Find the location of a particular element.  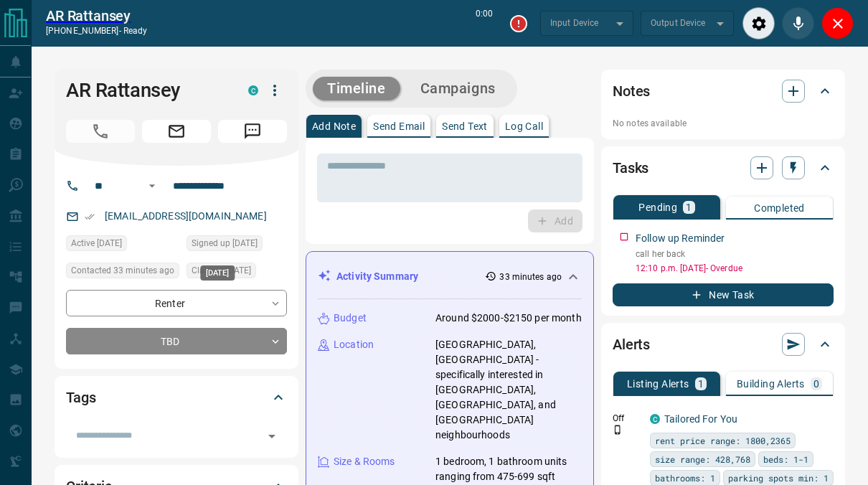

h2: Tasks is located at coordinates (631, 168).